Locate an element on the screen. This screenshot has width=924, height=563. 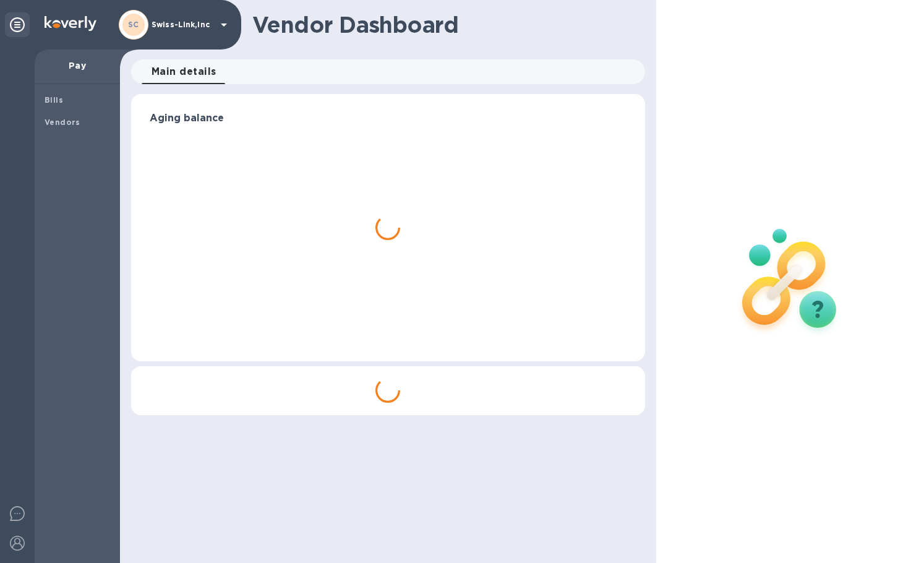
h1: Vendor Dashboard is located at coordinates (444, 25).